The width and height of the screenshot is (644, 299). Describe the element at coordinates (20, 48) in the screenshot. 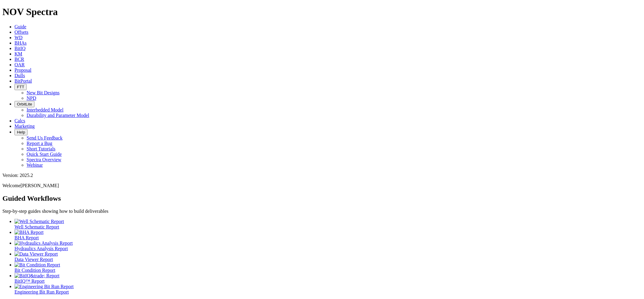

I see `a: BitIQ` at that location.